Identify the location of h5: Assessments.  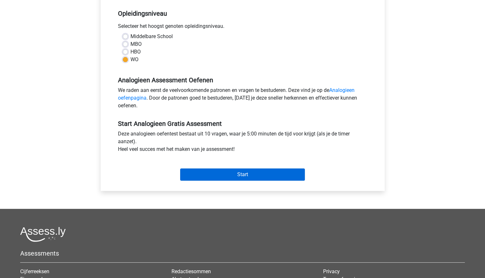
(242, 253).